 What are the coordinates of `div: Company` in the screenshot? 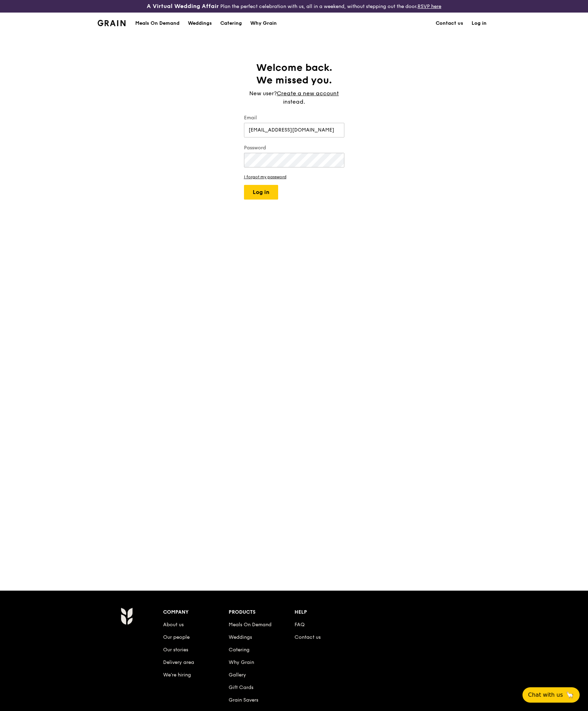 It's located at (196, 612).